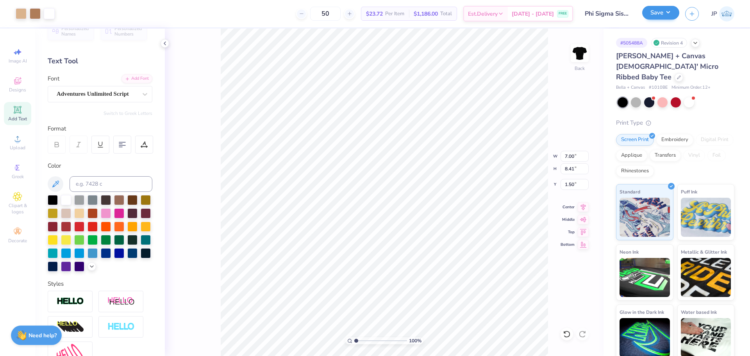 Image resolution: width=750 pixels, height=356 pixels. What do you see at coordinates (660, 12) in the screenshot?
I see `button: Save` at bounding box center [660, 12].